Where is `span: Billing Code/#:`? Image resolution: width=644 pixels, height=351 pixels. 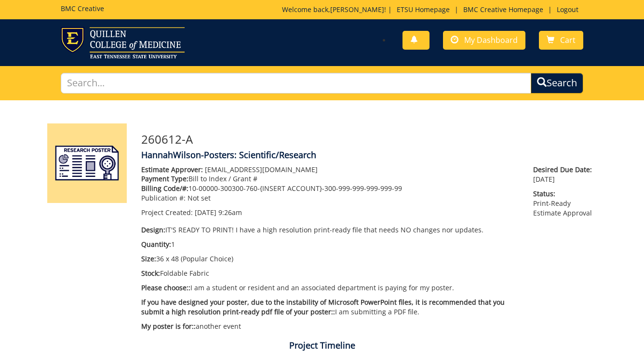 span: Billing Code/#: is located at coordinates (165, 188).